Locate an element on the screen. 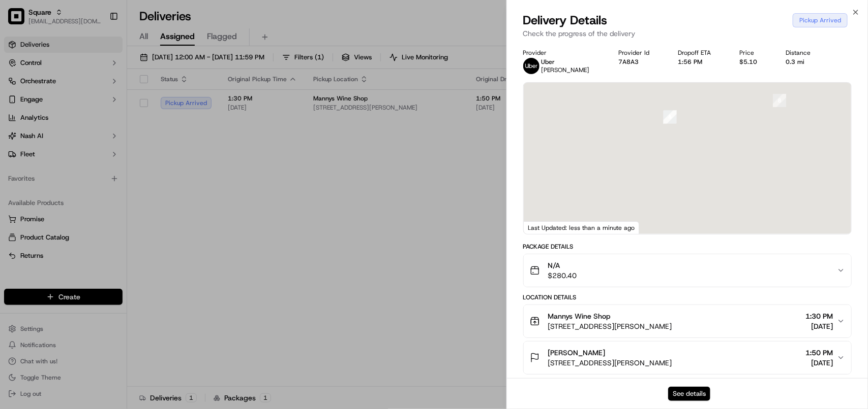 This screenshot has height=409, width=868. div: 0.3 mi is located at coordinates (804, 62).